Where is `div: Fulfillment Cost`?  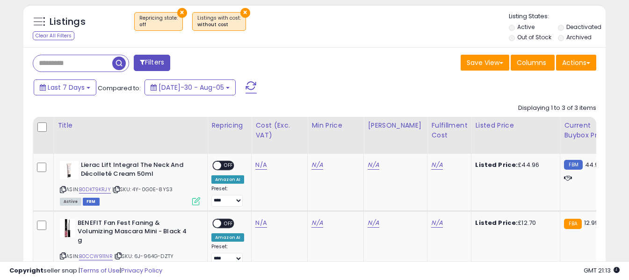
div: Fulfillment Cost is located at coordinates (449, 130).